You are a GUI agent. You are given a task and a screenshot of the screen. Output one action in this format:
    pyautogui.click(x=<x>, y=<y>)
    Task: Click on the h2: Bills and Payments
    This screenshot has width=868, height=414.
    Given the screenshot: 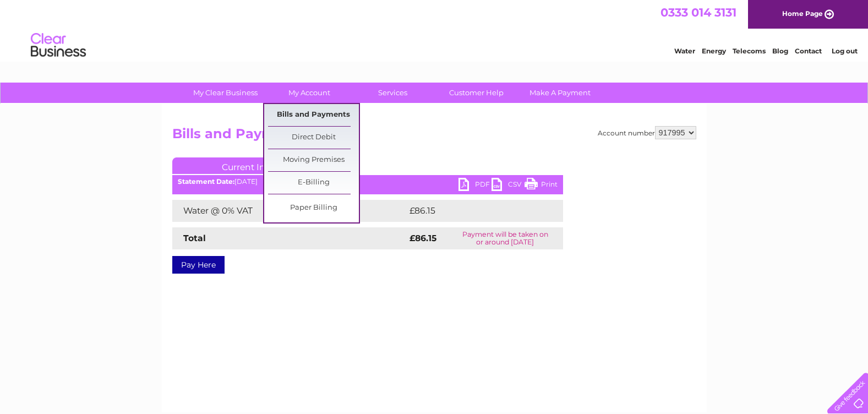 What is the action you would take?
    pyautogui.click(x=434, y=136)
    